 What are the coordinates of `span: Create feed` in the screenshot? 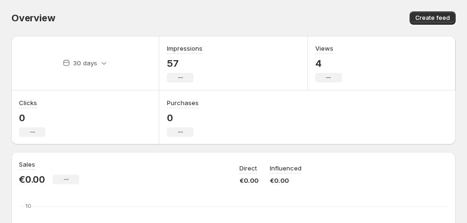 It's located at (432, 18).